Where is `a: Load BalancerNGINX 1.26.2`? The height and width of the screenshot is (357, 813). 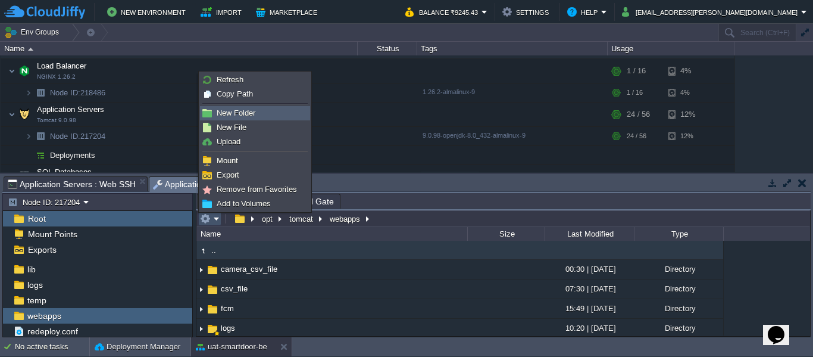 a: Load BalancerNGINX 1.26.2 is located at coordinates (62, 65).